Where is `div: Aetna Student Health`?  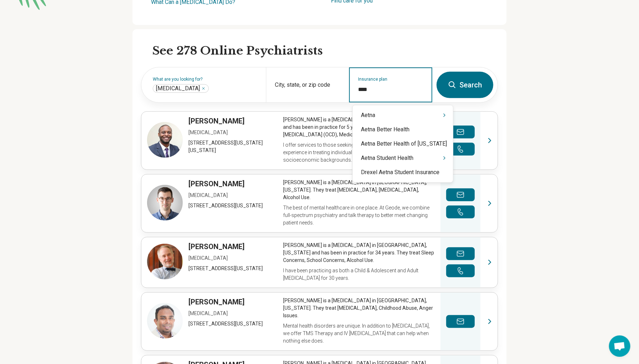 div: Aetna Student Health is located at coordinates (403, 158).